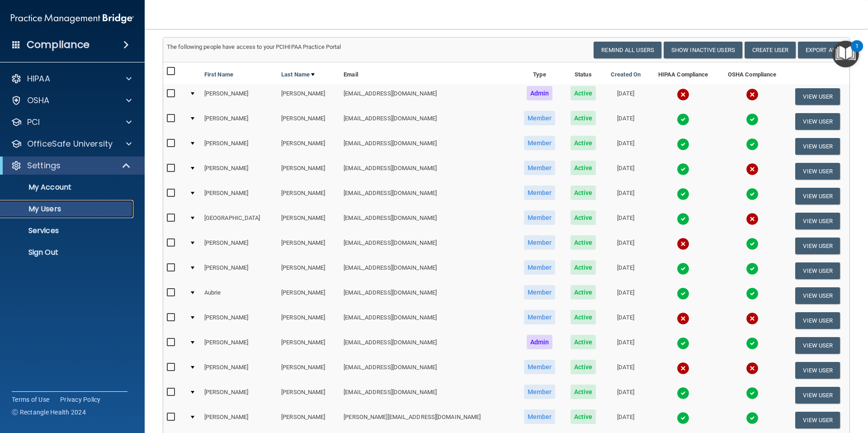 The height and width of the screenshot is (433, 868). What do you see at coordinates (583, 73) in the screenshot?
I see `th: Status` at bounding box center [583, 73].